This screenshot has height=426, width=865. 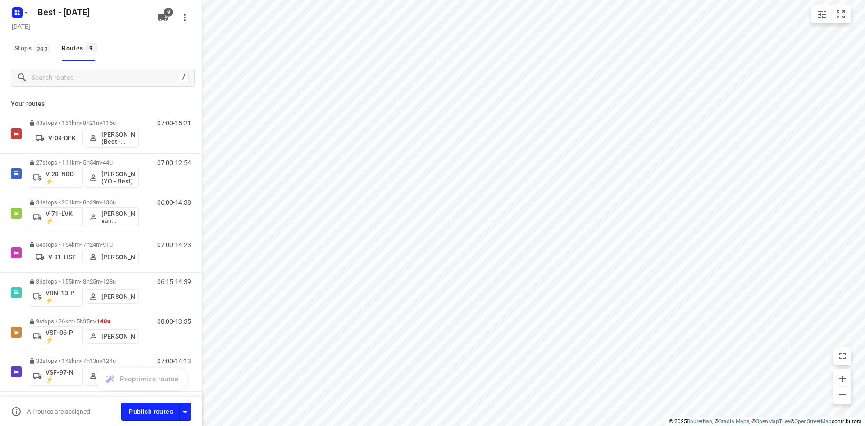 What do you see at coordinates (174, 163) in the screenshot?
I see `p: 07:00-12:54` at bounding box center [174, 163].